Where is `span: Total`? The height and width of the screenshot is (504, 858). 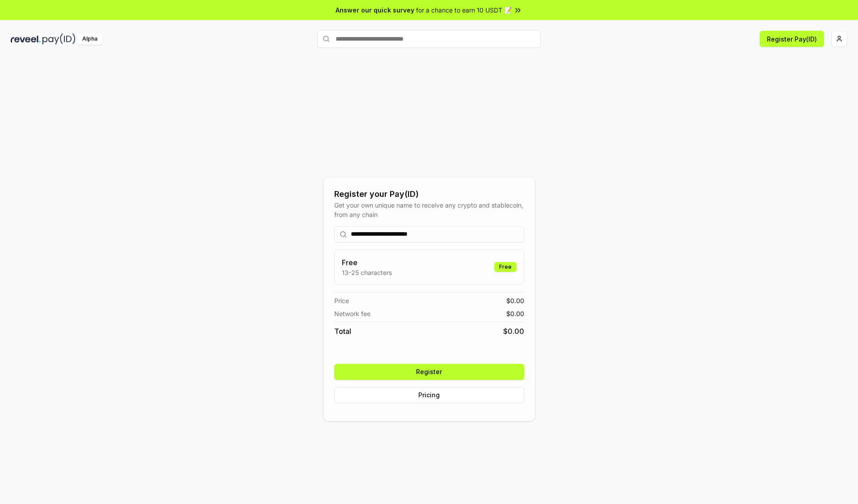
span: Total is located at coordinates (343, 331).